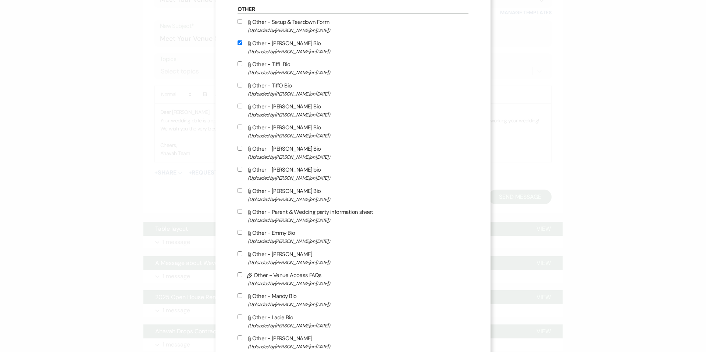 This screenshot has height=352, width=706. Describe the element at coordinates (353, 89) in the screenshot. I see `label: Other - TiffO Bio` at that location.